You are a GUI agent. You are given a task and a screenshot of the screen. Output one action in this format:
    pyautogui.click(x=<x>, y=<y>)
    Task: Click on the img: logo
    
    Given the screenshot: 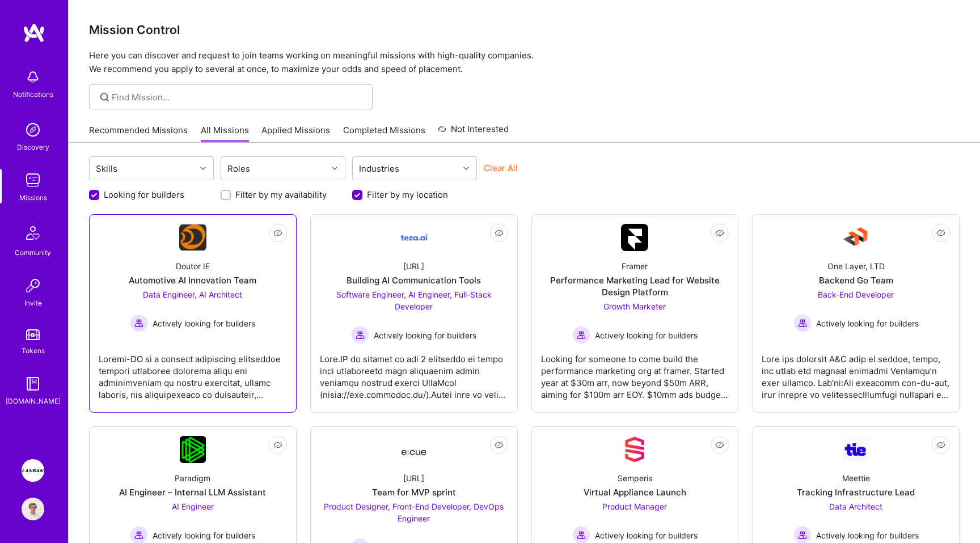 What is the action you would take?
    pyautogui.click(x=34, y=33)
    